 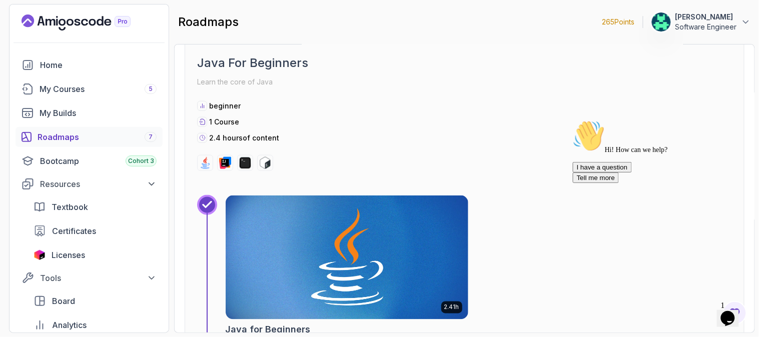 I want to click on p: 265 Points, so click(x=619, y=22).